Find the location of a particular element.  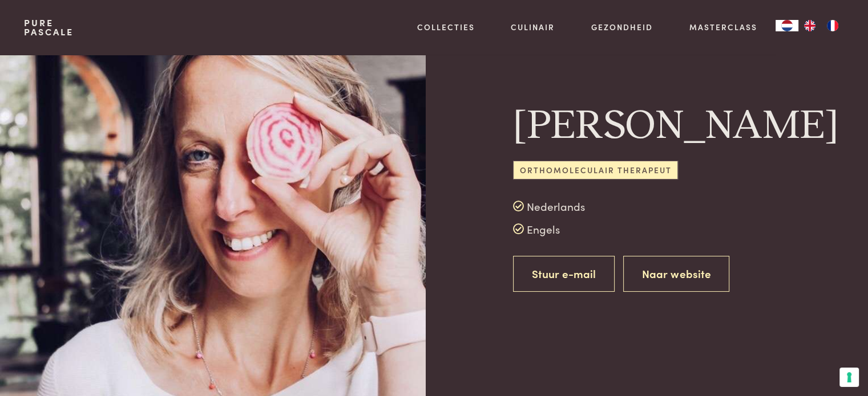

a: Collecties is located at coordinates (446, 27).